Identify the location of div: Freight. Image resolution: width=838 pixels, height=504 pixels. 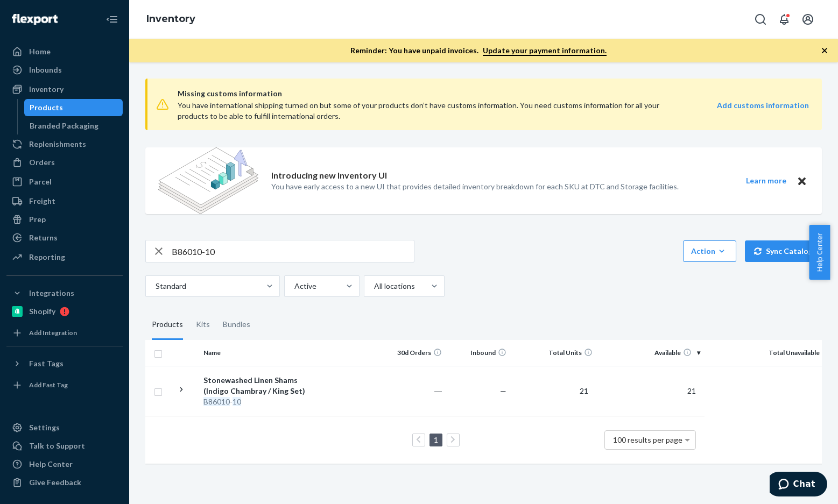
(42, 201).